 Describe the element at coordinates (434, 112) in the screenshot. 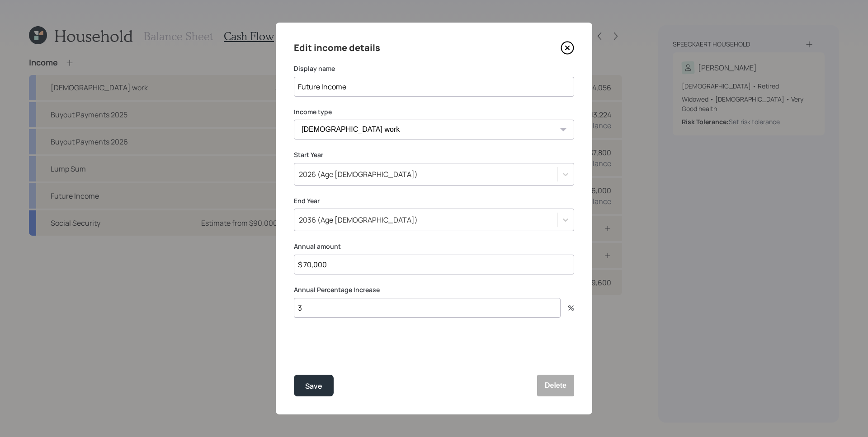

I see `label: Income type` at that location.